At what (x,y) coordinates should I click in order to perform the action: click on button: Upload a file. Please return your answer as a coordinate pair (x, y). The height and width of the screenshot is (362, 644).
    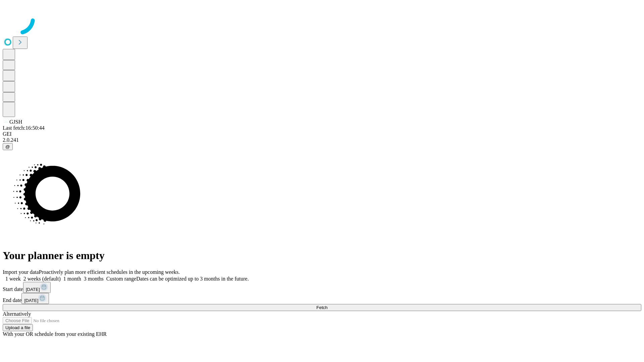
    Looking at the image, I should click on (18, 327).